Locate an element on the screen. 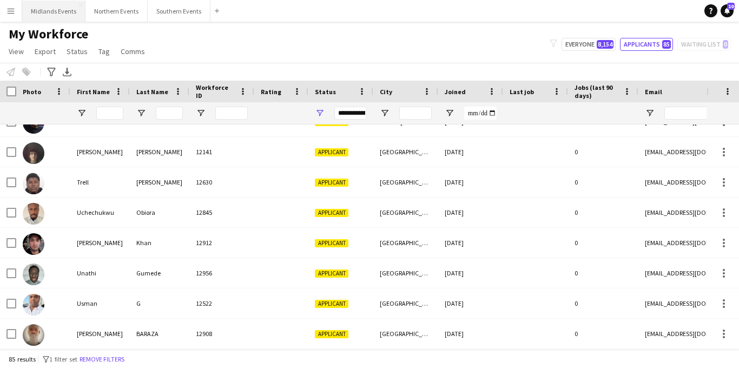  a: Comms is located at coordinates (132, 51).